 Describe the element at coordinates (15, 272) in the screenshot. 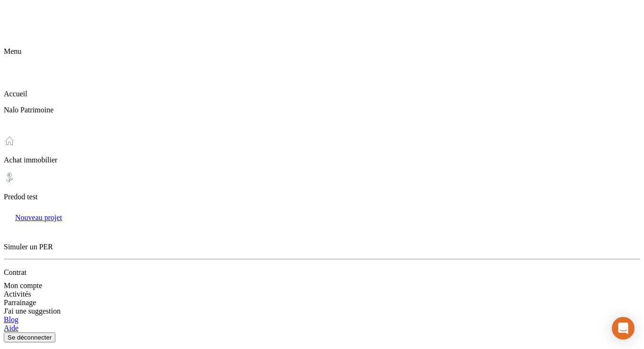

I see `span: Contrat` at that location.